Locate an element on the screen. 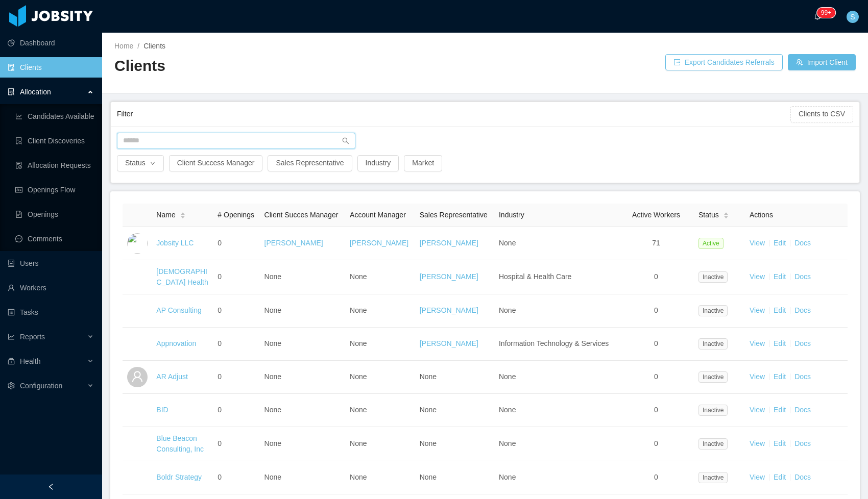 The height and width of the screenshot is (499, 868). span: Name is located at coordinates (166, 215).